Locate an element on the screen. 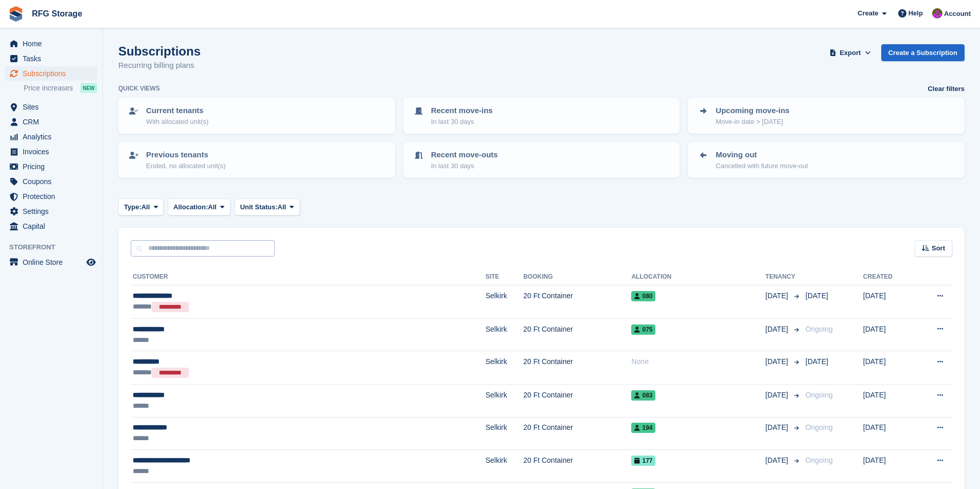 The height and width of the screenshot is (489, 980). span: 177 is located at coordinates (643, 461).